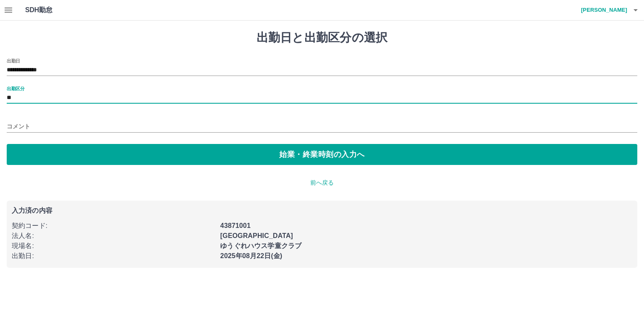 This screenshot has width=644, height=332. I want to click on p: 入力済の内容, so click(322, 211).